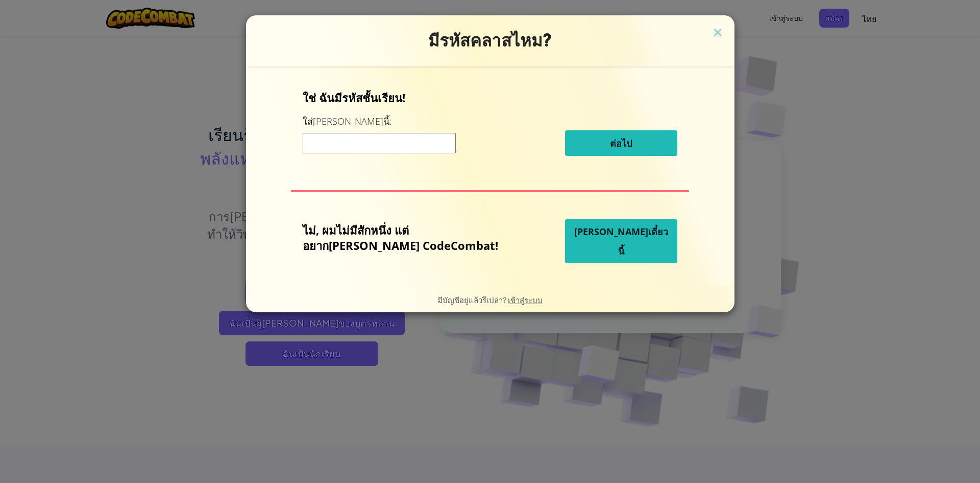 This screenshot has width=980, height=483. Describe the element at coordinates (621, 143) in the screenshot. I see `span: ต่อไป` at that location.